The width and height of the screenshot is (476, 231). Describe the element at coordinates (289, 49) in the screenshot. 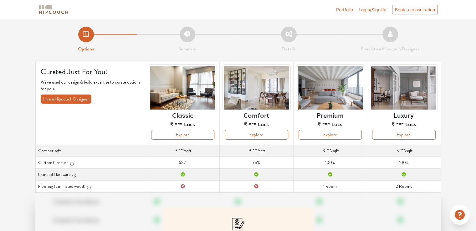

I see `strong: Details` at that location.